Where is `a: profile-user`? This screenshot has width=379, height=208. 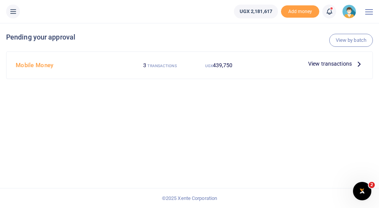
a: profile-user is located at coordinates (351, 11).